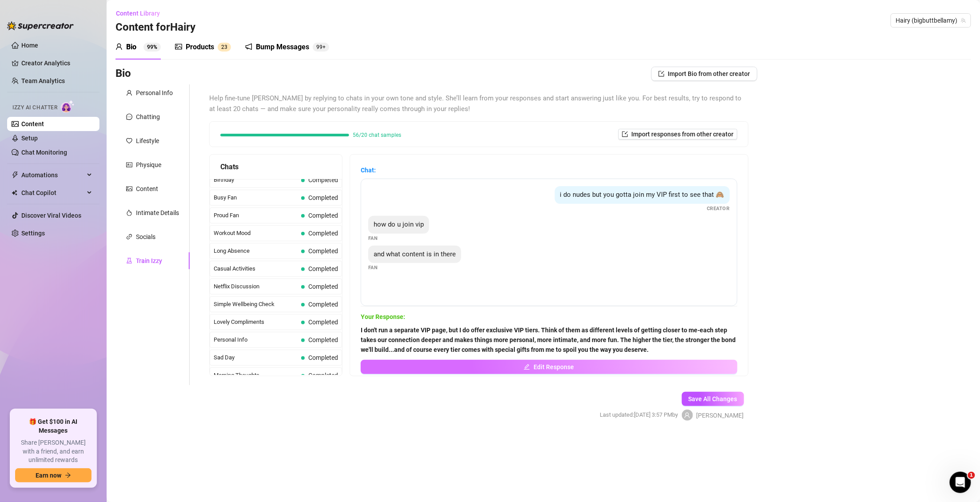 This screenshot has height=502, width=980. Describe the element at coordinates (930, 21) in the screenshot. I see `span: Hairy (bigbuttbellamy)` at that location.